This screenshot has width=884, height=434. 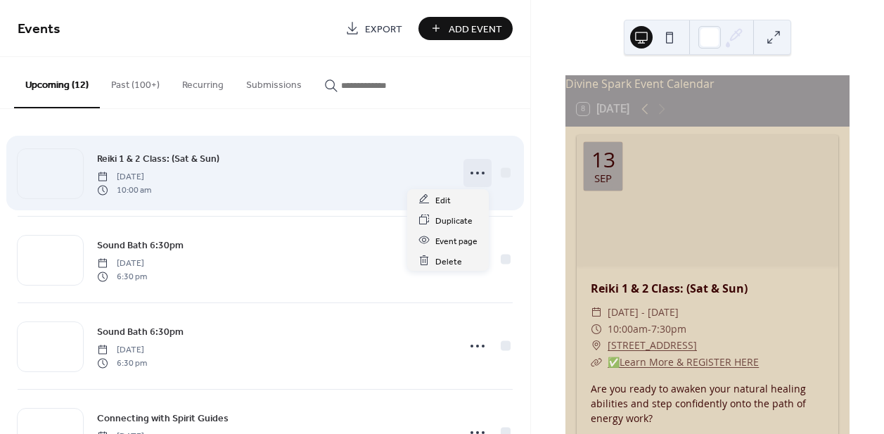 I want to click on span: 10:00am, so click(x=628, y=329).